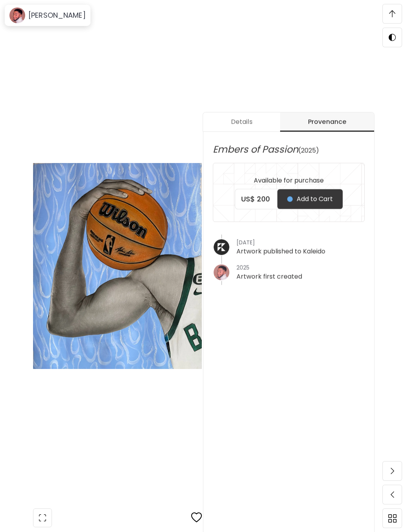  I want to click on span: Details, so click(242, 122).